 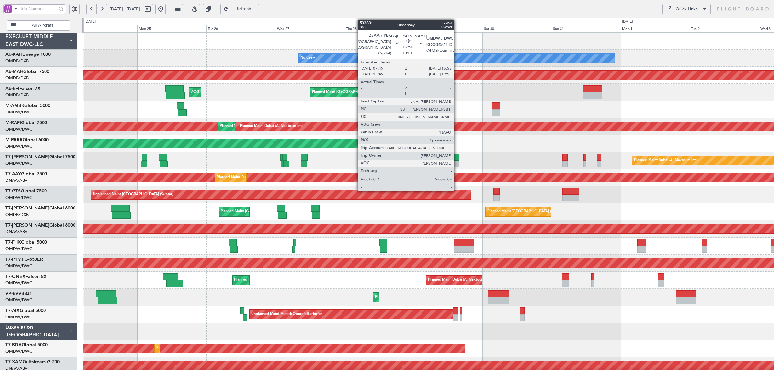 I want to click on div: Fri 29, so click(x=448, y=29).